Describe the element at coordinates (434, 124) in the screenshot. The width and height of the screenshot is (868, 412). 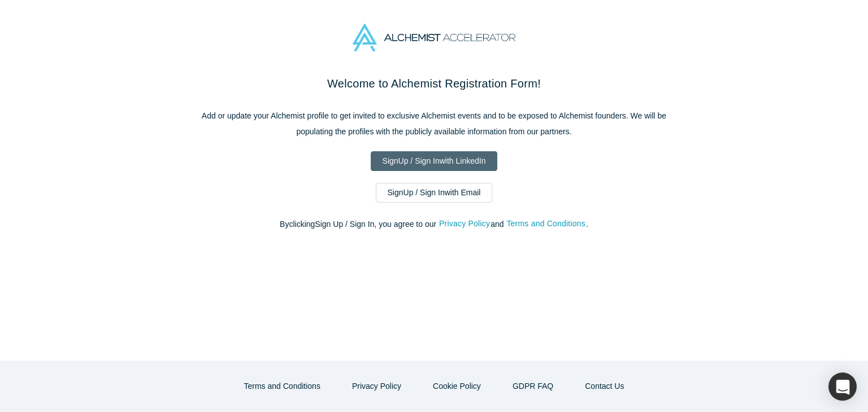
I see `p: Add or update your Alchemist profile to get invited to exclusive Alchemist events and to be expos...` at that location.